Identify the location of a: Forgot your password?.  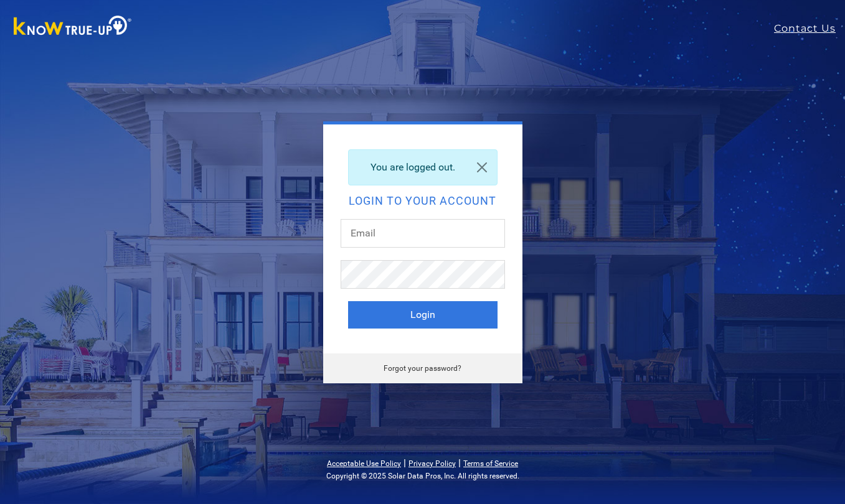
(422, 368).